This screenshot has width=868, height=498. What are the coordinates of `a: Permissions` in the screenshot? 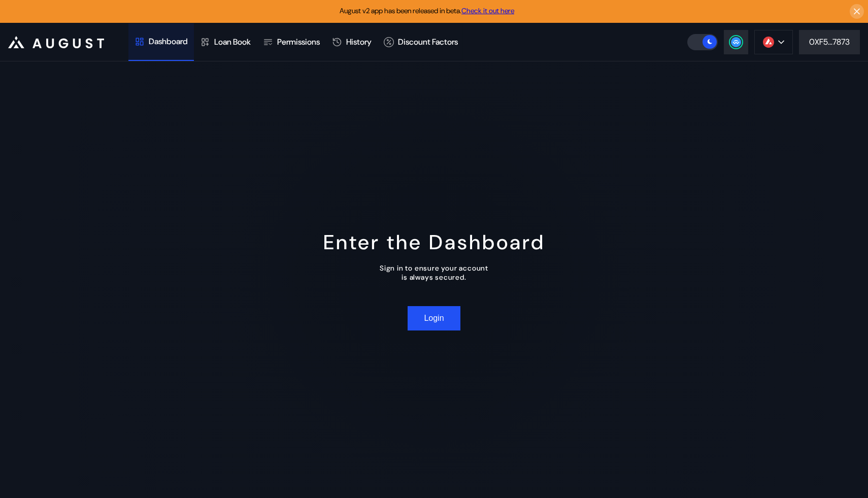 It's located at (292, 42).